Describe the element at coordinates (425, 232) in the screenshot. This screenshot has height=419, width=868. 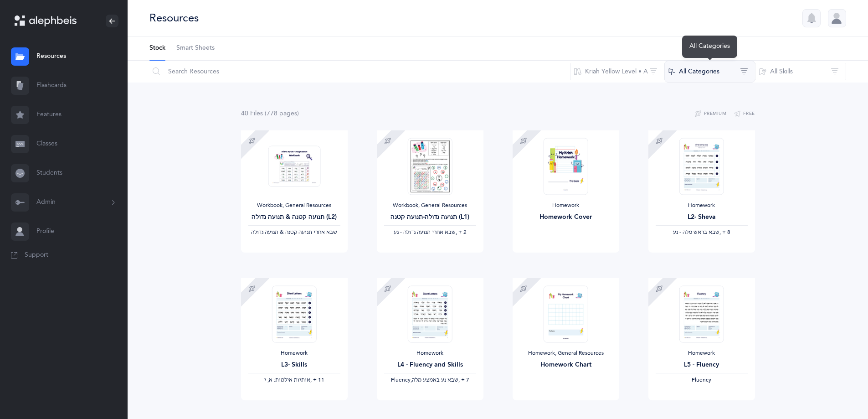
I see `span: ‫שבא אחרי תנועה גדולה - נע‬` at that location.